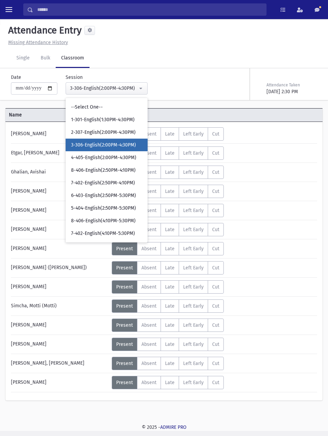  I want to click on span: Name, so click(58, 115).